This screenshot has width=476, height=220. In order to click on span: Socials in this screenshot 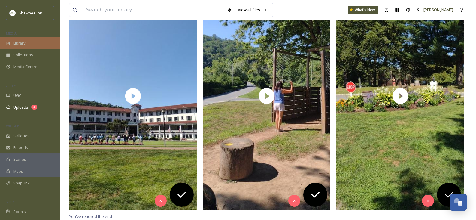, I will do `click(20, 211)`.